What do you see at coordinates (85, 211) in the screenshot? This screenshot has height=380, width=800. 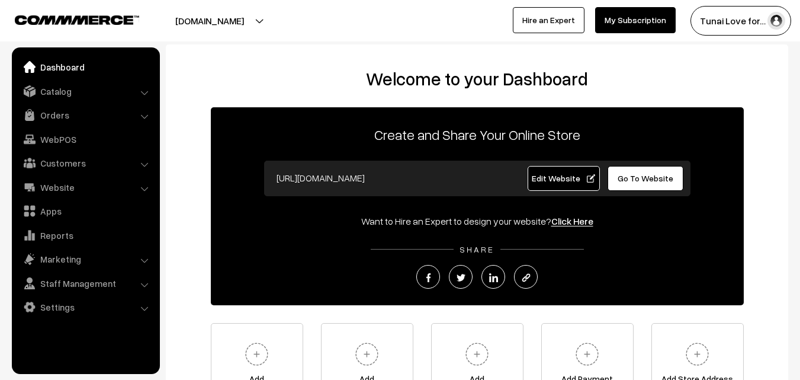 I see `a: Apps` at bounding box center [85, 211].